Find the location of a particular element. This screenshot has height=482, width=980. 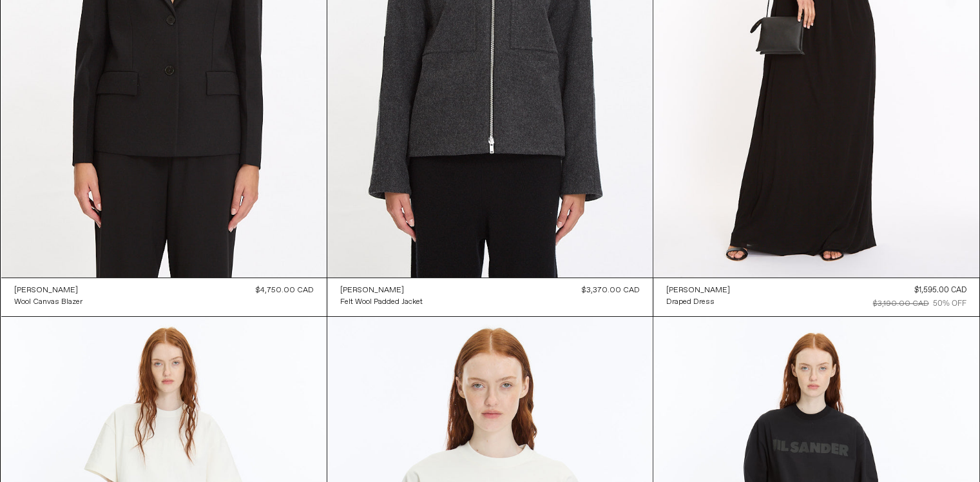

div: Felt Wool Padded Jacket is located at coordinates (381, 302).